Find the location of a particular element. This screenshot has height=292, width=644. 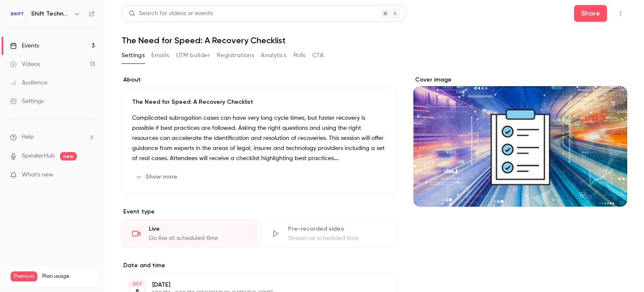

div: OCT is located at coordinates (137, 284).